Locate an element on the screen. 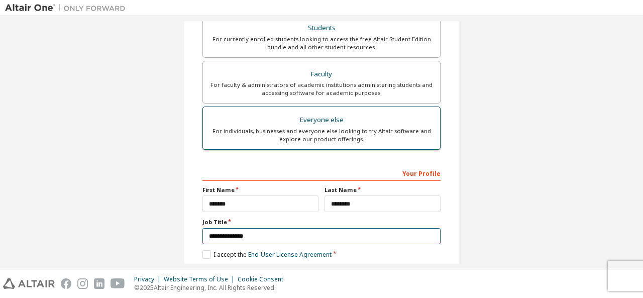 The image size is (643, 298). img: linkedin.svg is located at coordinates (99, 283).